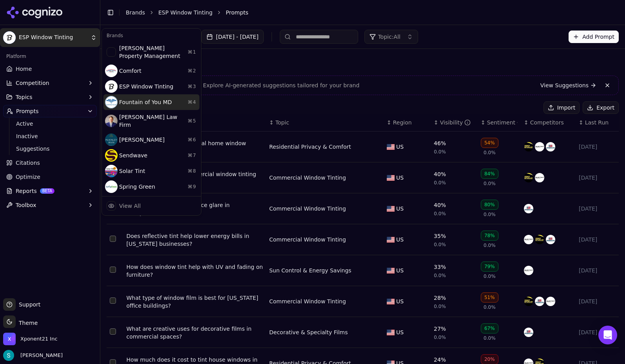 This screenshot has width=625, height=364. I want to click on img: Sendwave, so click(111, 156).